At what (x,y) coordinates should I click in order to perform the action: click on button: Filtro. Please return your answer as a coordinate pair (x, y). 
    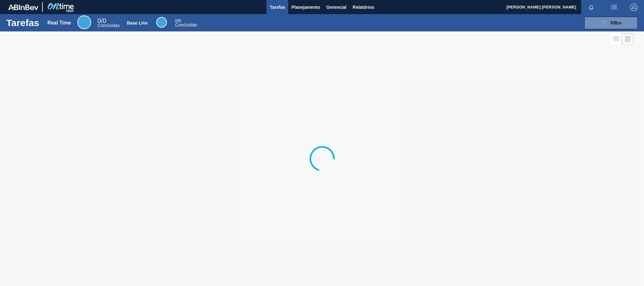
    Looking at the image, I should click on (611, 23).